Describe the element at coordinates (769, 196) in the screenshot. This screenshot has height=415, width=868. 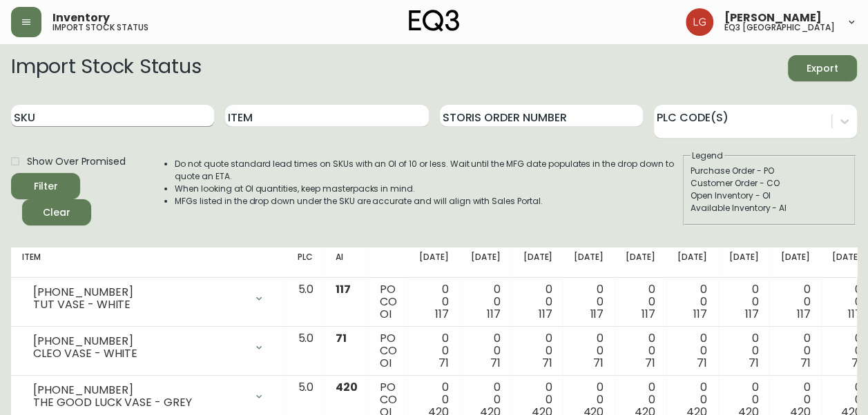
I see `div: Open Inventory - OI` at that location.